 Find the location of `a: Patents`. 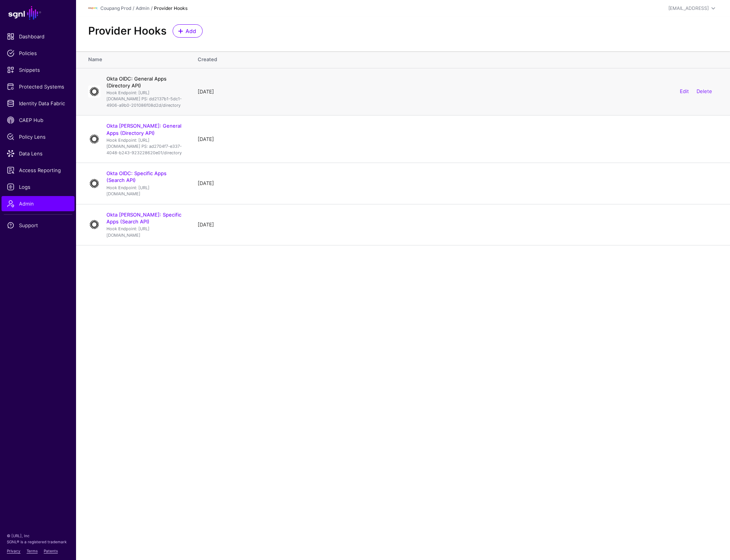

a: Patents is located at coordinates (51, 551).